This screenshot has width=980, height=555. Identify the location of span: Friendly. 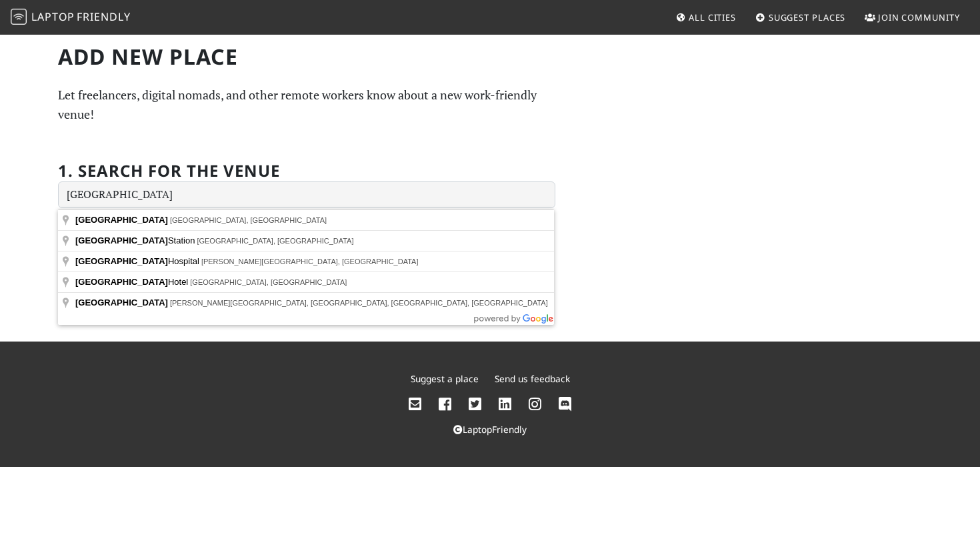
(103, 17).